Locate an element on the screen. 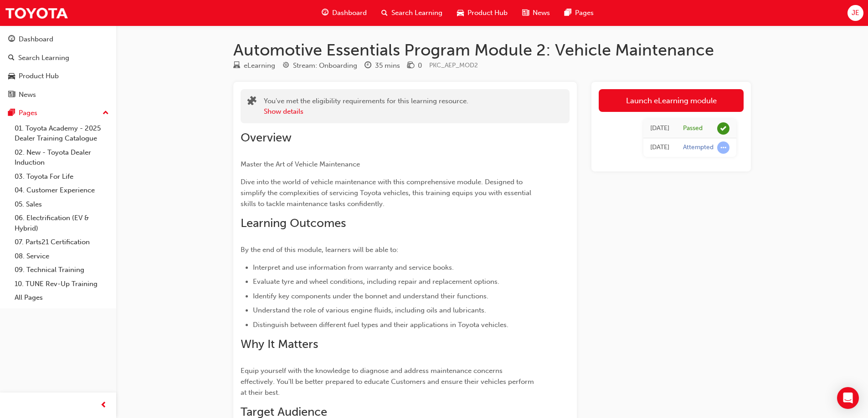 The image size is (868, 418). span: money-icon is located at coordinates (410, 66).